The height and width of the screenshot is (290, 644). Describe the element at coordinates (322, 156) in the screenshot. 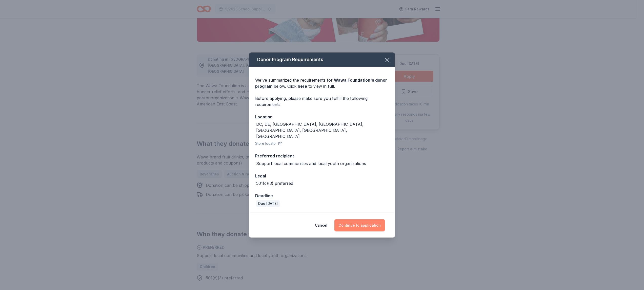

I see `div: Preferred recipient` at that location.